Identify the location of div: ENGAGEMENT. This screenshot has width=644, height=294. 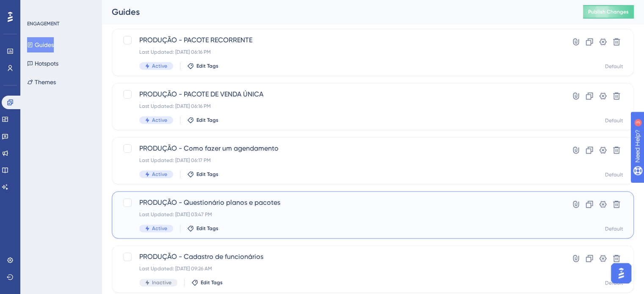
(43, 24).